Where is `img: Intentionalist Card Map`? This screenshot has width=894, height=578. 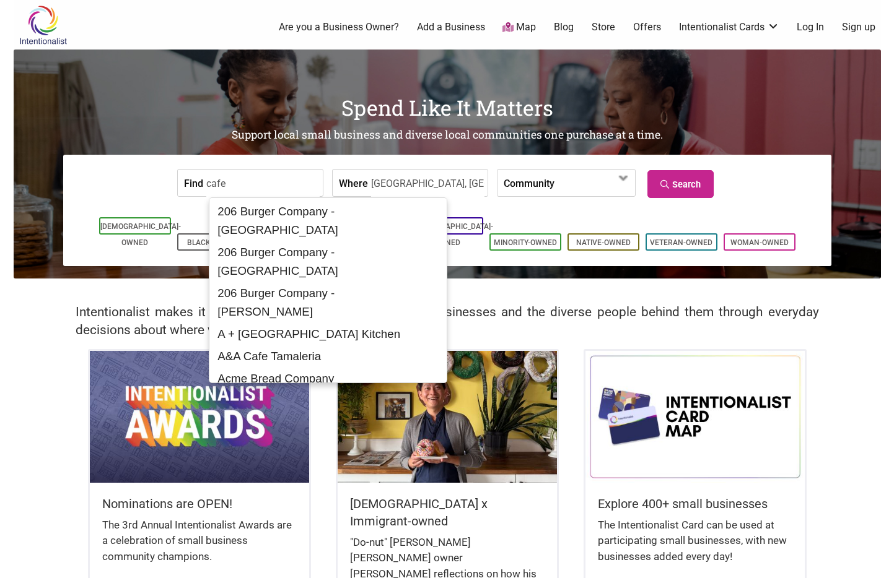
img: Intentionalist Card Map is located at coordinates (695, 417).